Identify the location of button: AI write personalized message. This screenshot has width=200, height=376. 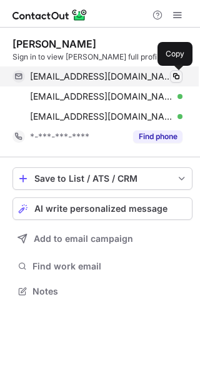
(103, 208).